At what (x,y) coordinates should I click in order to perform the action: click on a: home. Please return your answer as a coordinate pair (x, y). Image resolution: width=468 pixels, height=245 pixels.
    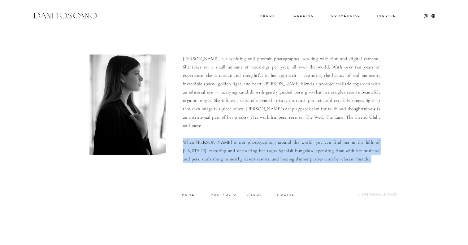
    Looking at the image, I should click on (188, 195).